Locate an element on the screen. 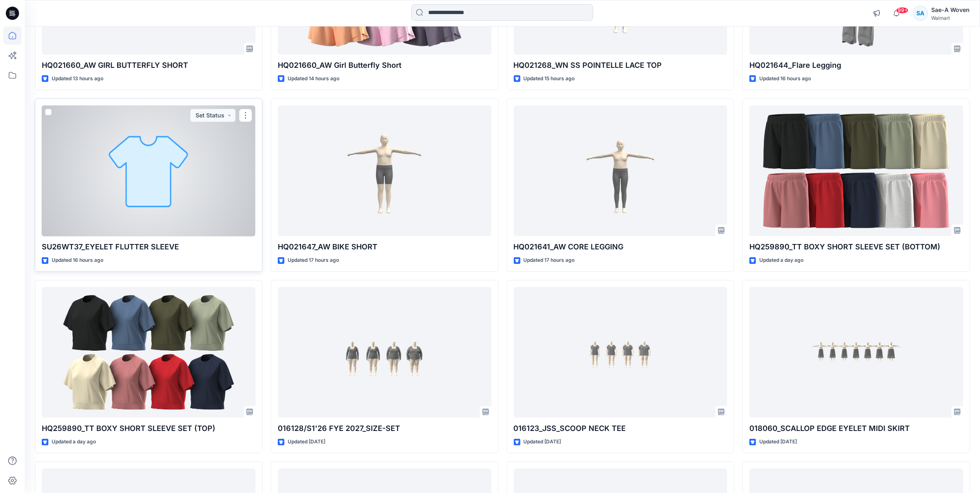 The image size is (980, 493). div: SA is located at coordinates (921, 14).